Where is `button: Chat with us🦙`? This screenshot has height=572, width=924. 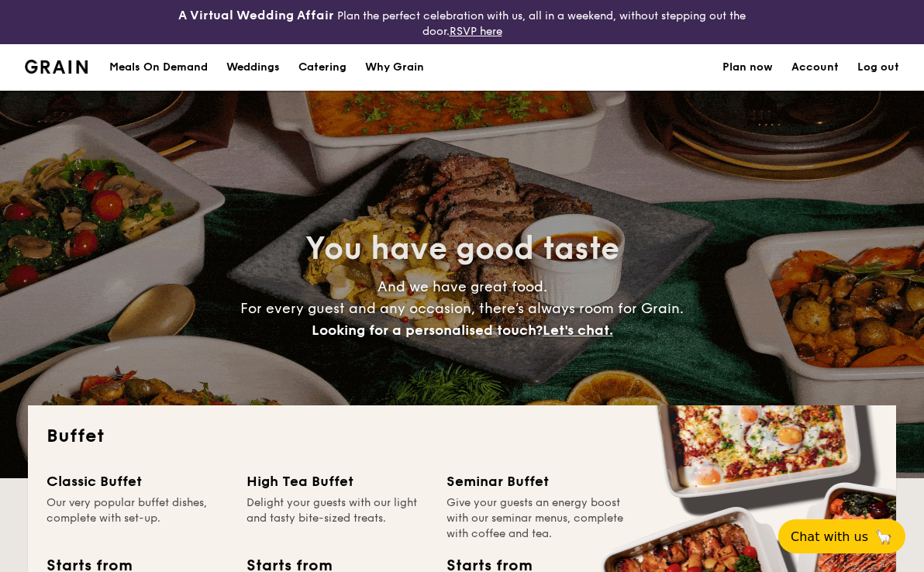 button: Chat with us🦙 is located at coordinates (841, 536).